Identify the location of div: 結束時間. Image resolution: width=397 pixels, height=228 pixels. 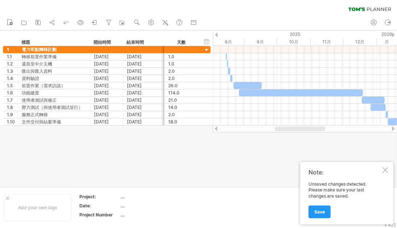
(143, 42).